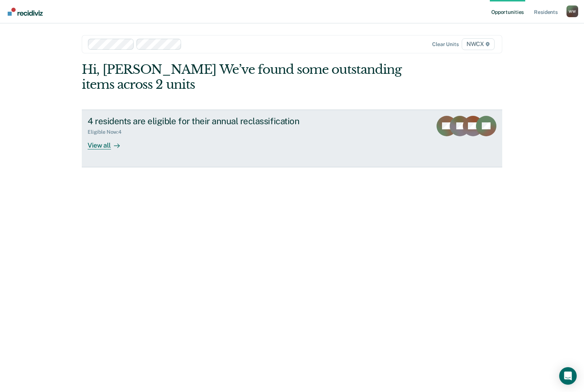  What do you see at coordinates (107, 132) in the screenshot?
I see `div: Eligible Now : 4` at bounding box center [107, 132].